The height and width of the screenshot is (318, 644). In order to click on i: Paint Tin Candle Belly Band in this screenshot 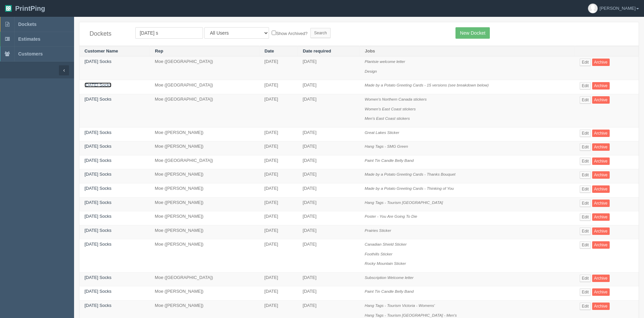, I will do `click(389, 160)`.